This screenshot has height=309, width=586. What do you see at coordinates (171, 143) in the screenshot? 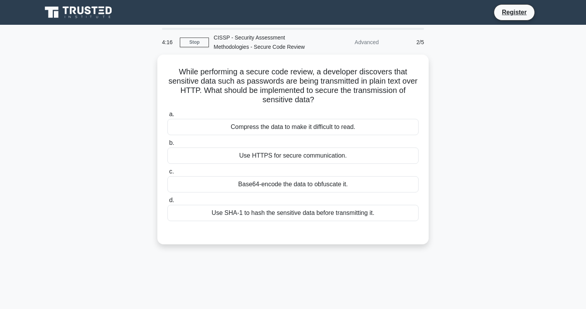
I see `span: b.` at bounding box center [171, 143].